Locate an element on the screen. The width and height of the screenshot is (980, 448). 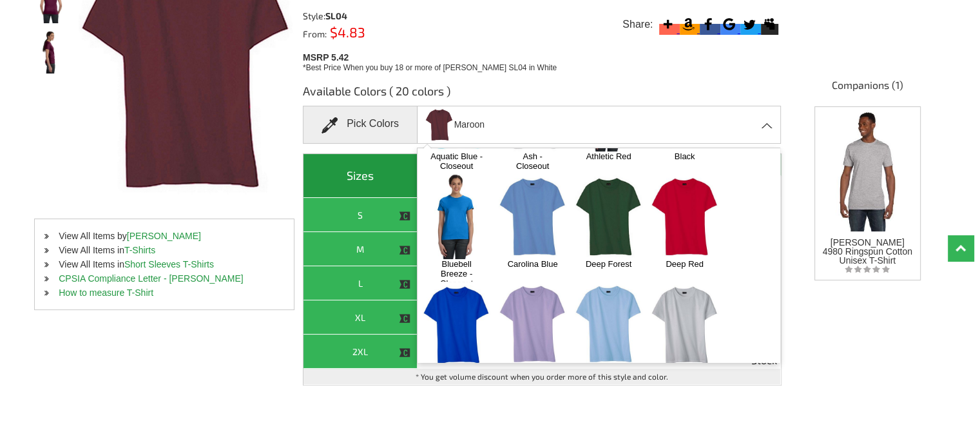
img: Hanes SL04 Women's Silver For Her Classic Fit Ringspun T-Shirt is located at coordinates (51, 53).